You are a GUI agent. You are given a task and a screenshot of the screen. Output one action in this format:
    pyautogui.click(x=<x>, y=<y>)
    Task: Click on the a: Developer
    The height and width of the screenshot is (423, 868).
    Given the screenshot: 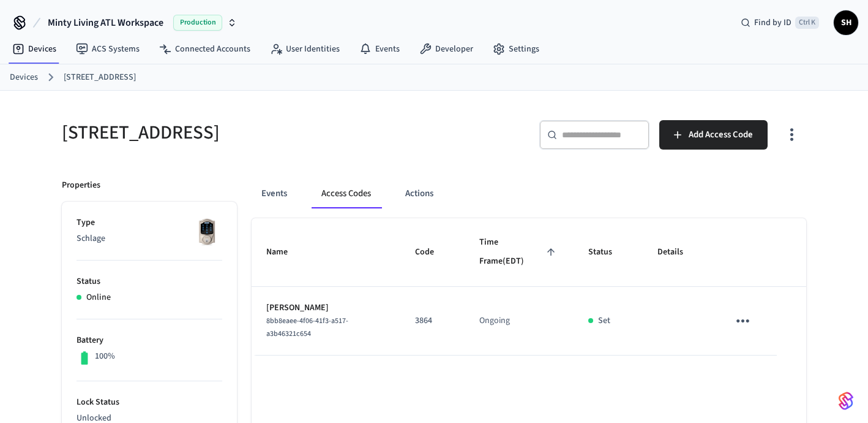 What is the action you would take?
    pyautogui.click(x=446, y=49)
    